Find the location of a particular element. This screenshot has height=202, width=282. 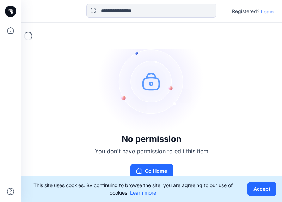

p: This site uses cookies. By continuing to browse the site, you are agreeing to our use of cookies. is located at coordinates (133, 189).